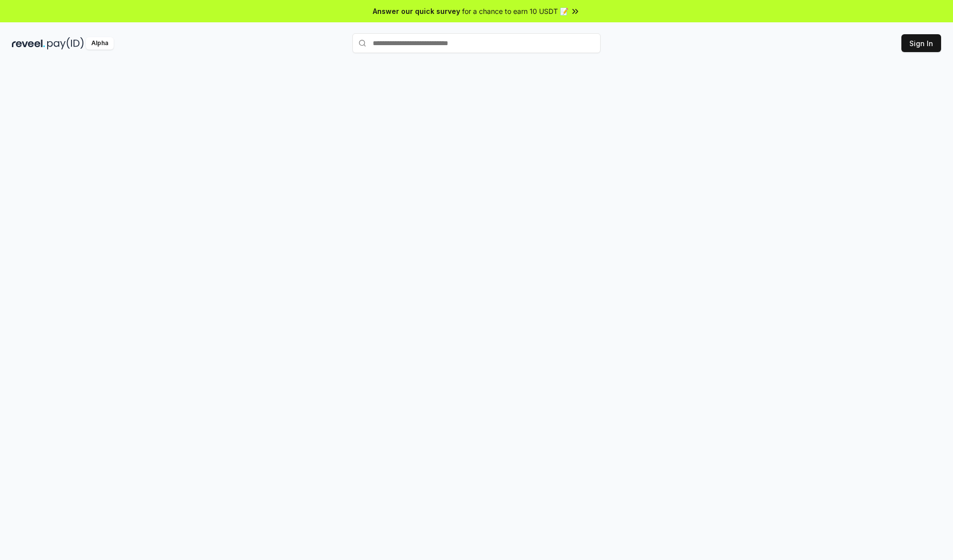 This screenshot has width=953, height=560. Describe the element at coordinates (416, 11) in the screenshot. I see `span: Answer our quick survey` at that location.